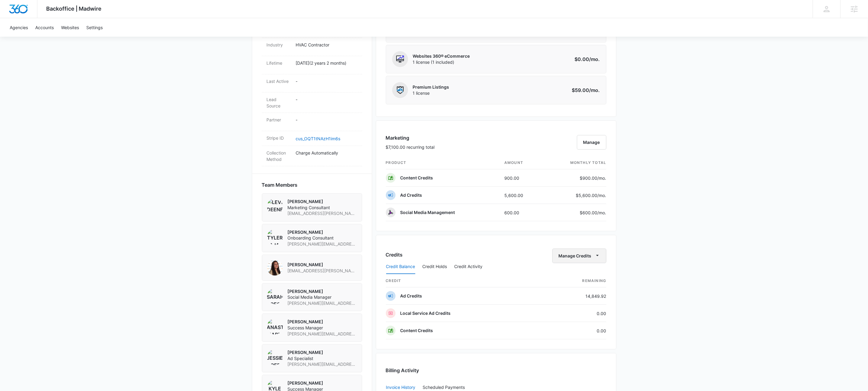 This screenshot has width=868, height=391. What do you see at coordinates (574, 281) in the screenshot?
I see `th: Remaining` at bounding box center [574, 281].